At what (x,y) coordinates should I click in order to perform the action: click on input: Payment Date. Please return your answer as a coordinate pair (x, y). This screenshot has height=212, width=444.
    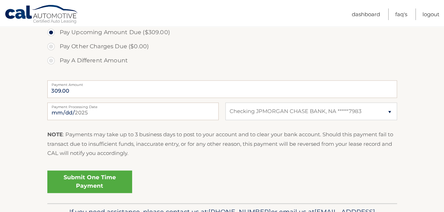
    Looking at the image, I should click on (133, 112).